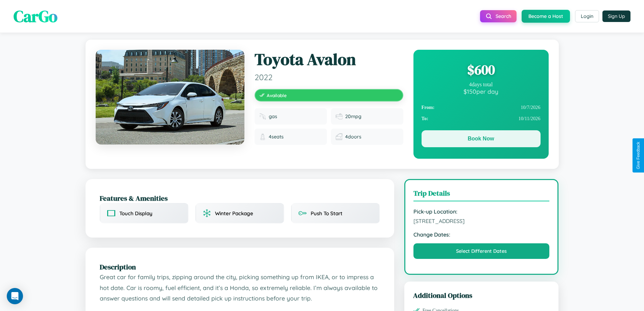 The height and width of the screenshot is (311, 644). What do you see at coordinates (262, 116) in the screenshot?
I see `img: Fuel type` at bounding box center [262, 116].